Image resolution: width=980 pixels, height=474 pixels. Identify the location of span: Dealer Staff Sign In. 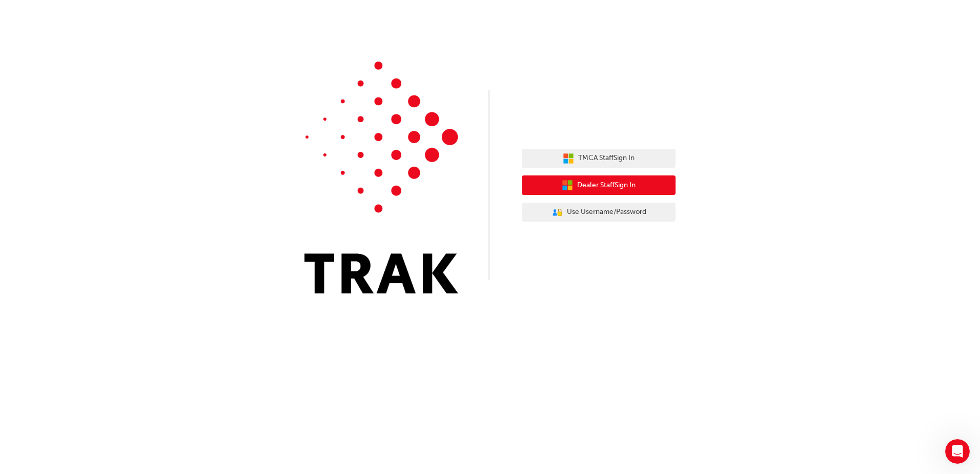
(606, 185).